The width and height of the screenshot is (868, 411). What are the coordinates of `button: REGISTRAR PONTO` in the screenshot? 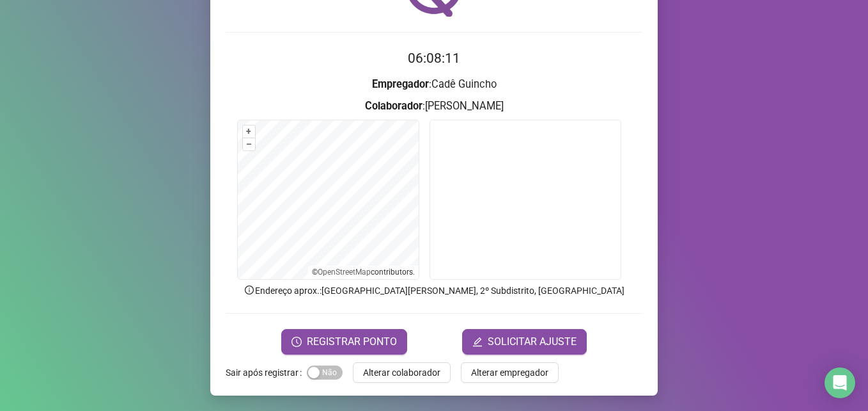 It's located at (344, 342).